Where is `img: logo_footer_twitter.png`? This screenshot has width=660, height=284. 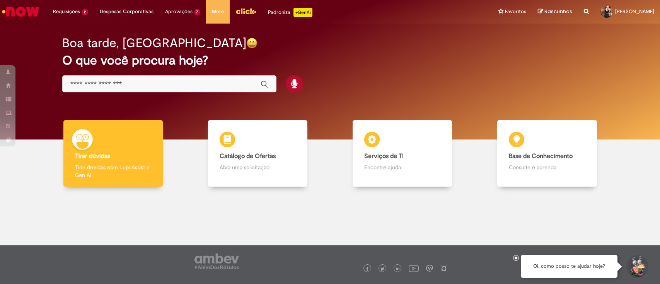 img: logo_footer_twitter.png is located at coordinates (383, 269).